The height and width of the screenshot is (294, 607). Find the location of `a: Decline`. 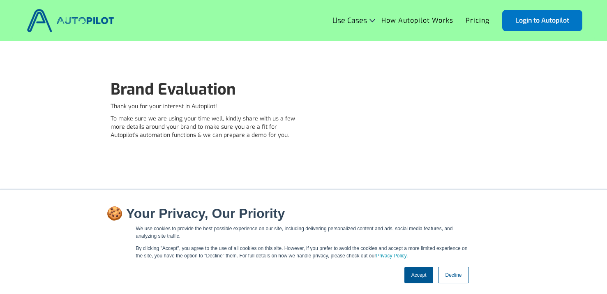

a: Decline is located at coordinates (453, 275).